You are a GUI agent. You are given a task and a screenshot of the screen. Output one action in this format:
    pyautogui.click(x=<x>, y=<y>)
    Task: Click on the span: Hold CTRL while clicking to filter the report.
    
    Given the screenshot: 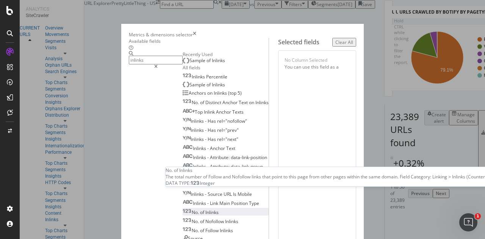 What is the action you would take?
    pyautogui.click(x=401, y=41)
    